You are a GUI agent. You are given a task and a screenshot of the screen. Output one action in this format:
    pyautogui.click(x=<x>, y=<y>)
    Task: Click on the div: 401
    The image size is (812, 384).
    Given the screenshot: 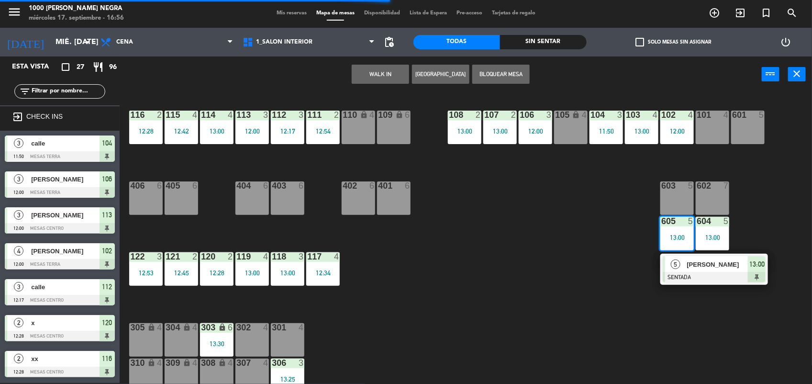 What is the action you would take?
    pyautogui.click(x=378, y=186)
    